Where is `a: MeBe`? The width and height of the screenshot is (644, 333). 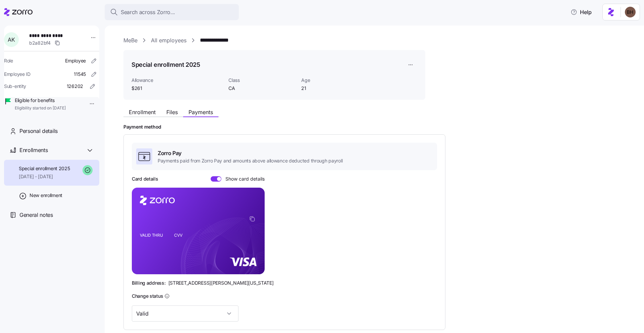
a: MeBe is located at coordinates (130, 40).